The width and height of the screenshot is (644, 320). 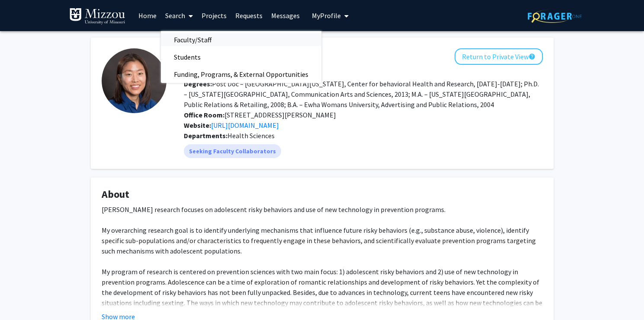 What do you see at coordinates (241, 40) in the screenshot?
I see `a: Faculty/Staff` at bounding box center [241, 40].